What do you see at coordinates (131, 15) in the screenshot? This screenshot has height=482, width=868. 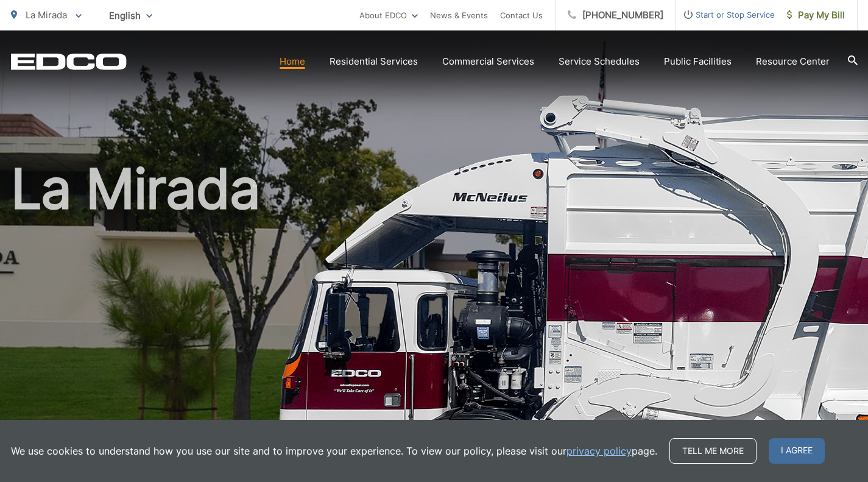 I see `span: English` at bounding box center [131, 15].